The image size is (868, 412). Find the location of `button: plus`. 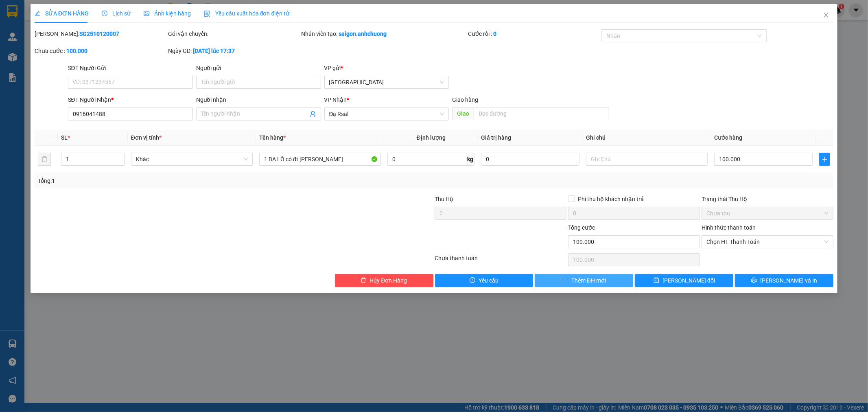

button: plus is located at coordinates (824, 159).